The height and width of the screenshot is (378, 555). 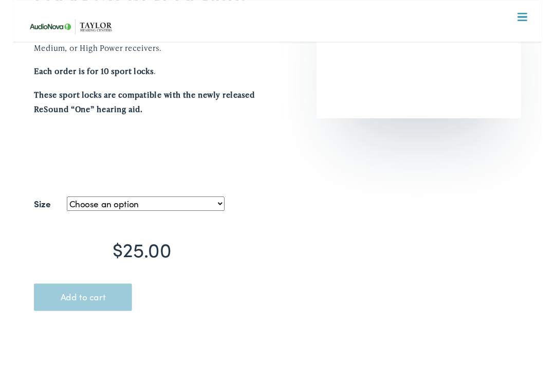 I want to click on button: Add to cart, so click(x=73, y=311).